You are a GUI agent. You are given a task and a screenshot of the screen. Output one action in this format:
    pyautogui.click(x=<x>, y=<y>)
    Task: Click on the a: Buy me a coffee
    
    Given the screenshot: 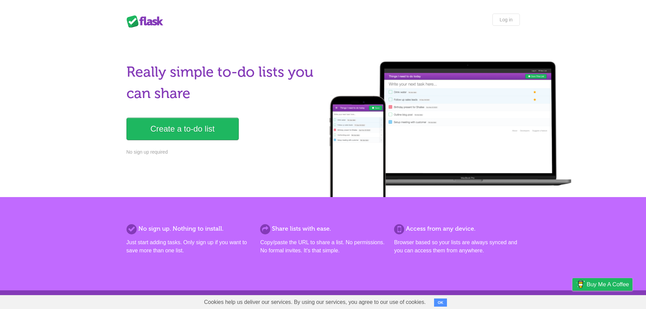 What is the action you would take?
    pyautogui.click(x=602, y=284)
    